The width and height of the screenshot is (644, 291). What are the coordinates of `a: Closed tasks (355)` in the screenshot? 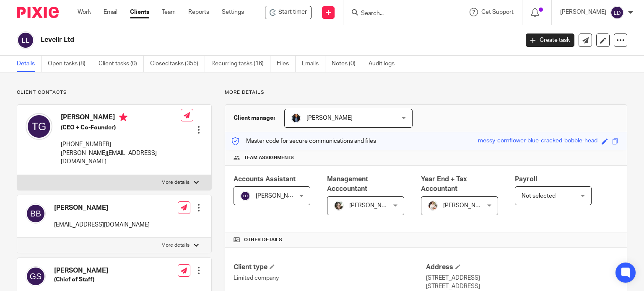 It's located at (177, 64).